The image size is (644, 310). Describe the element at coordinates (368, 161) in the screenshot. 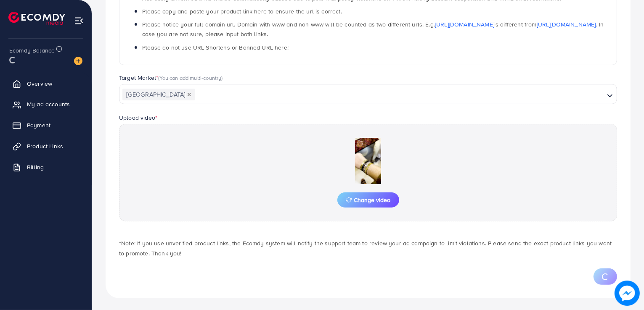

I see `img: Preview Image` at that location.